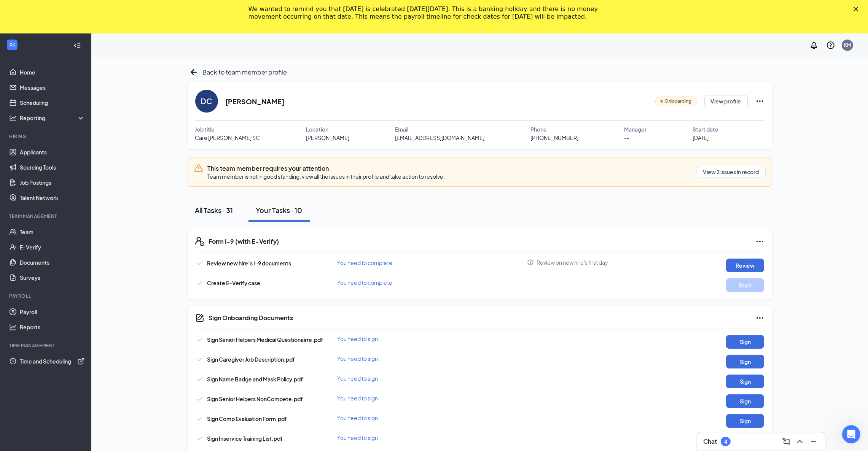 This screenshot has height=451, width=868. Describe the element at coordinates (255, 399) in the screenshot. I see `span: Sign Senior Helpers NonCompete.pdf` at that location.